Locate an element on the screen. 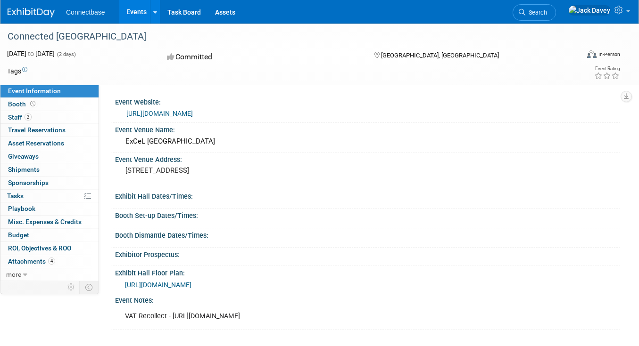  span: 4 is located at coordinates (51, 261).